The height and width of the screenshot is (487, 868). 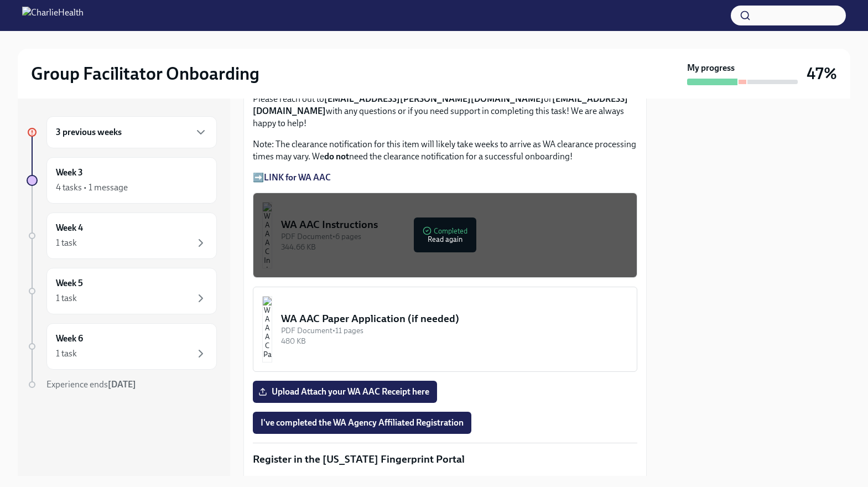 I want to click on a: Week 34 tasks • 1 message, so click(x=121, y=180).